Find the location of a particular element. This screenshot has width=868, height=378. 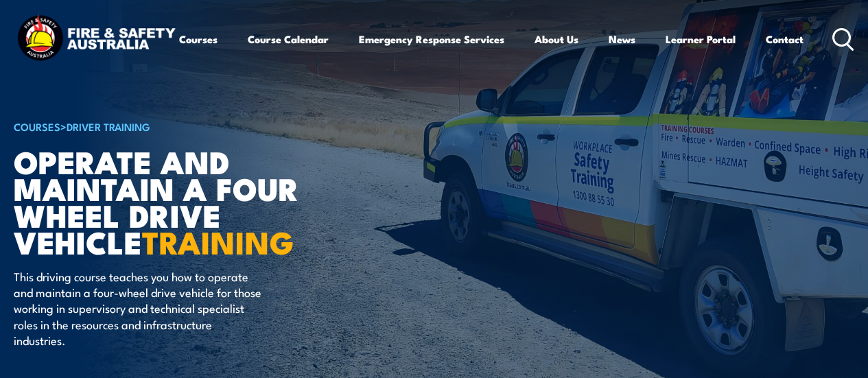

a: About Us is located at coordinates (557, 39).